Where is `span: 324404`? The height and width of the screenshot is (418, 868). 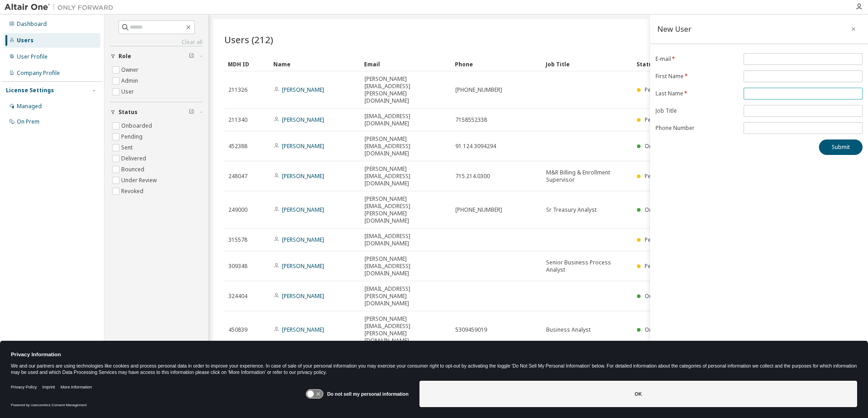 span: 324404 is located at coordinates (238, 296).